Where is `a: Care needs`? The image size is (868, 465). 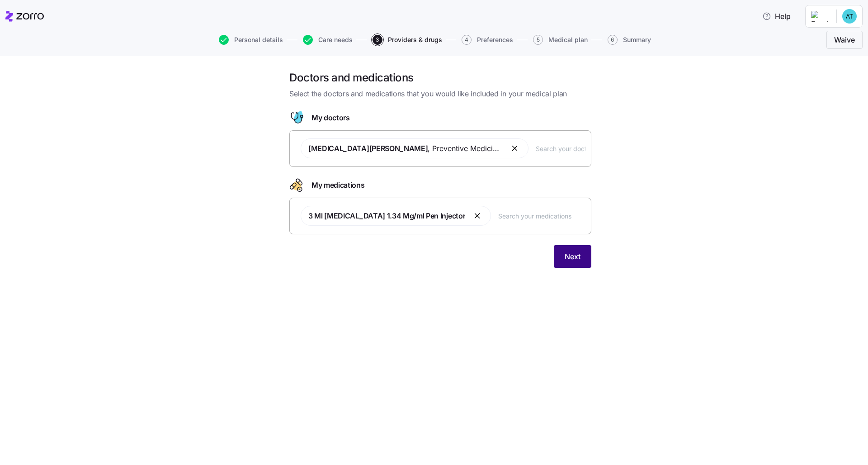
a: Care needs is located at coordinates (327, 40).